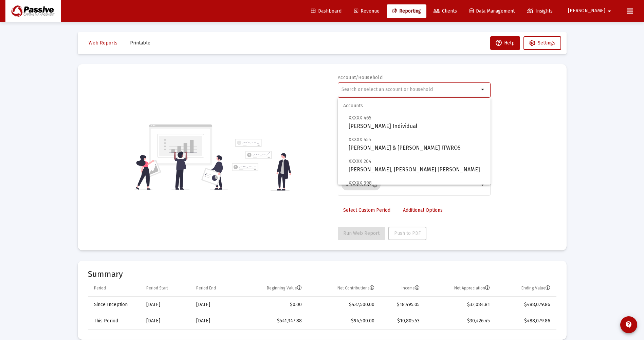 This screenshot has height=340, width=644. Describe the element at coordinates (492, 11) in the screenshot. I see `a: Data Management` at that location.